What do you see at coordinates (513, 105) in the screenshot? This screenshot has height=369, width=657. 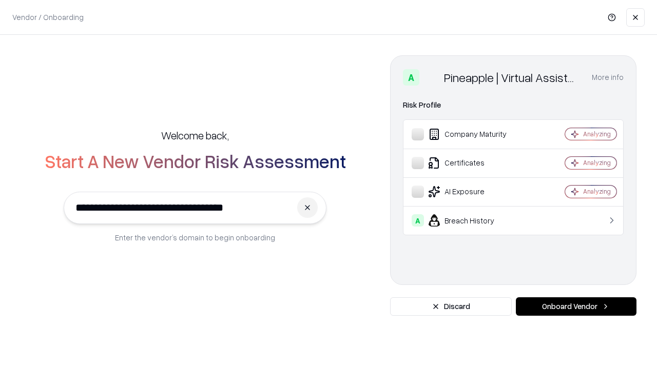 I see `div: Risk Profile` at bounding box center [513, 105].